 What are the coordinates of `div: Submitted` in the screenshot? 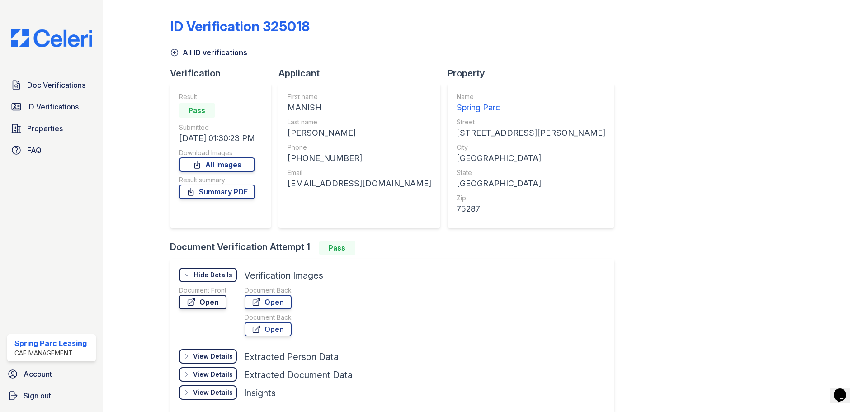 It's located at (217, 128).